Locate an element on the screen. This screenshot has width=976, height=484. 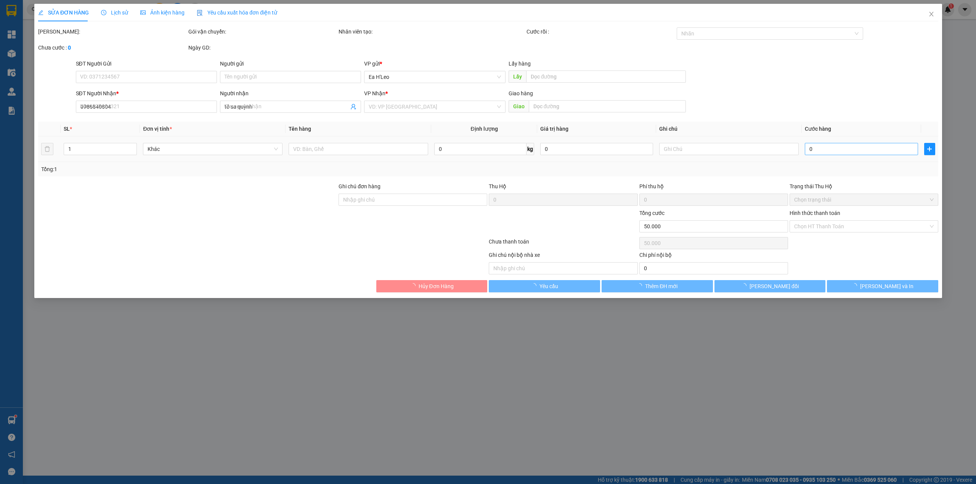
span: Giá trị hàng is located at coordinates (554, 129).